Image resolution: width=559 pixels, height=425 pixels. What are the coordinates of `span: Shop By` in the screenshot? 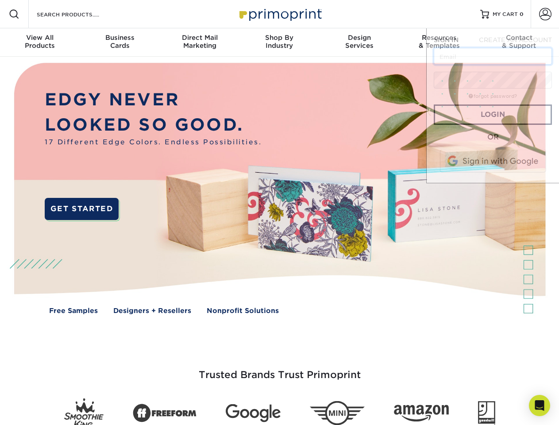 It's located at (279, 38).